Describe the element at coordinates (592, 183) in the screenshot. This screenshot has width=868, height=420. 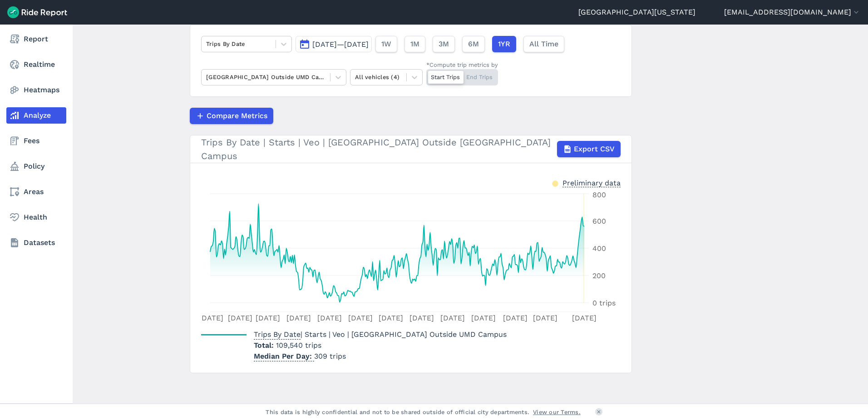
I see `div: Preliminary data` at that location.